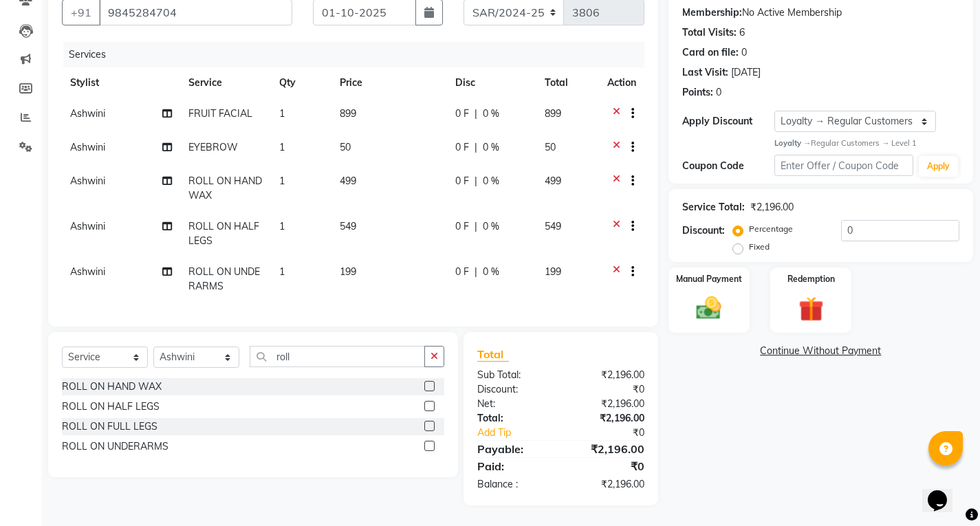 This screenshot has height=526, width=980. Describe the element at coordinates (771, 229) in the screenshot. I see `label: Percentage` at that location.